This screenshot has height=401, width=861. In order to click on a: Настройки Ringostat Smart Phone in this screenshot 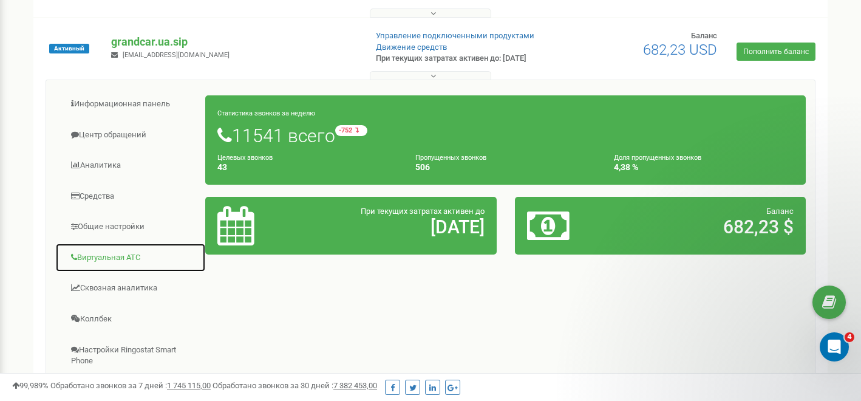, I will do `click(131, 355)`.